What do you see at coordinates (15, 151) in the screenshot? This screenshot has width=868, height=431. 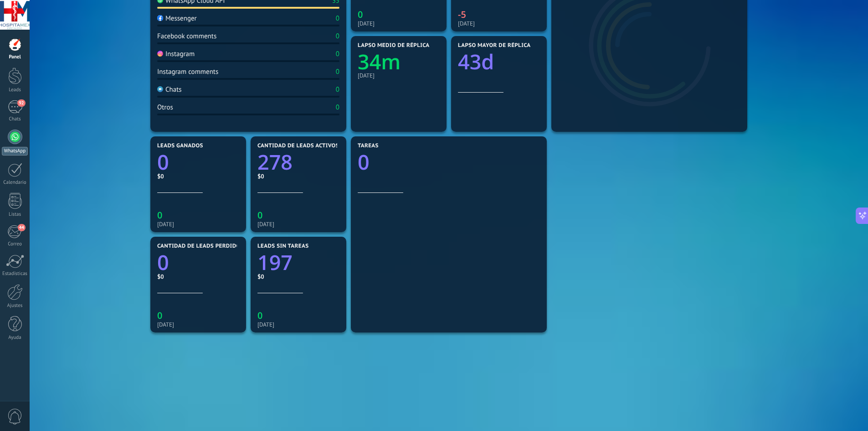 I see `div: WhatsApp` at bounding box center [15, 151].